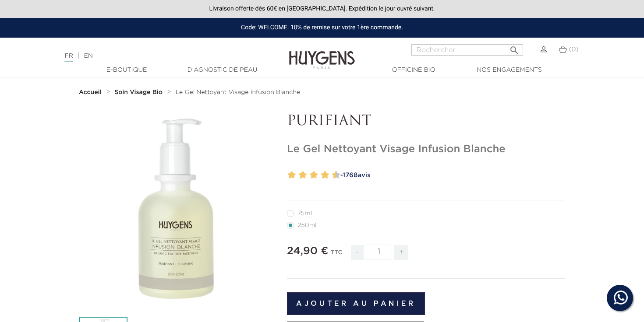 This screenshot has width=644, height=322. I want to click on a: E-Boutique, so click(126, 70).